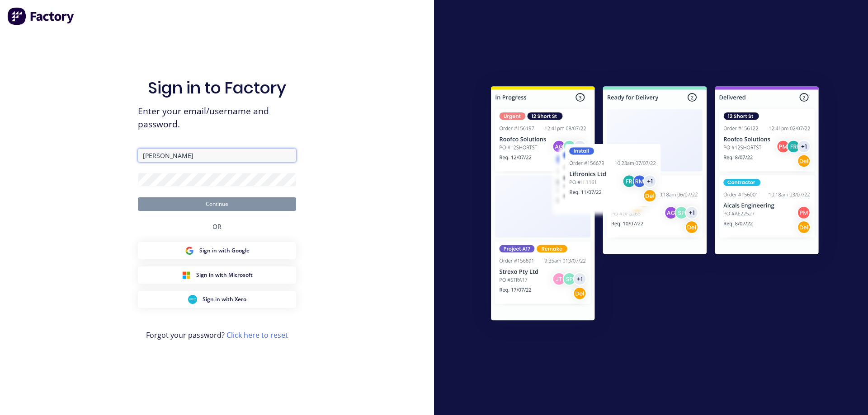  I want to click on button: Google Sign inSign in with Google, so click(217, 250).